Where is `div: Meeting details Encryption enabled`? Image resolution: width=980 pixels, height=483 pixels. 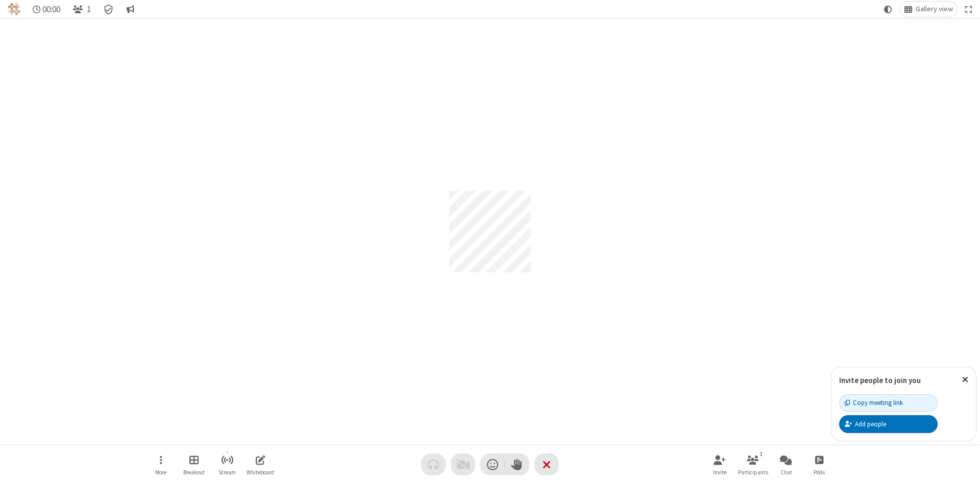
div: Meeting details Encryption enabled is located at coordinates (109, 9).